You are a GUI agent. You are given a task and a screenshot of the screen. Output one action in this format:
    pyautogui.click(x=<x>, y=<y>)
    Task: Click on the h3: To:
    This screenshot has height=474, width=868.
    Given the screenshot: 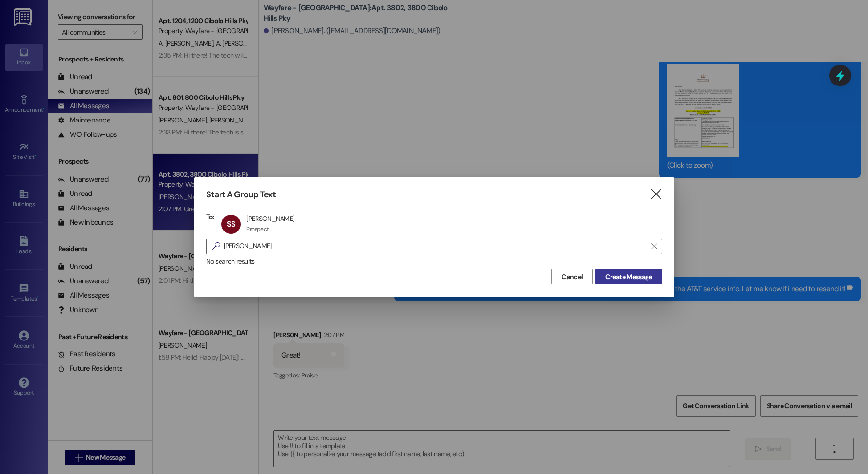 What is the action you would take?
    pyautogui.click(x=210, y=216)
    